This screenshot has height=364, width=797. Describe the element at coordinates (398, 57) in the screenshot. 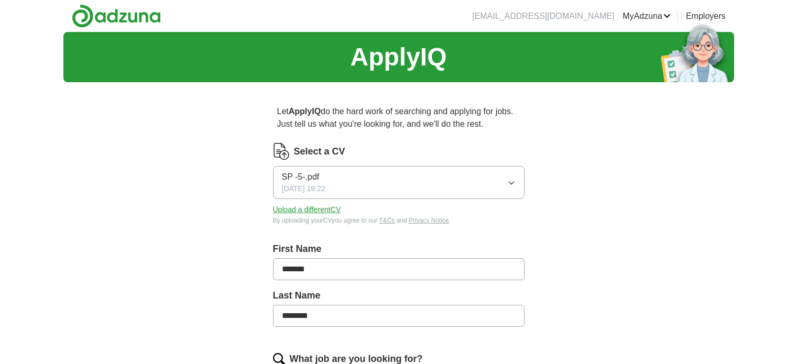

I see `h1: ApplyIQ` at that location.